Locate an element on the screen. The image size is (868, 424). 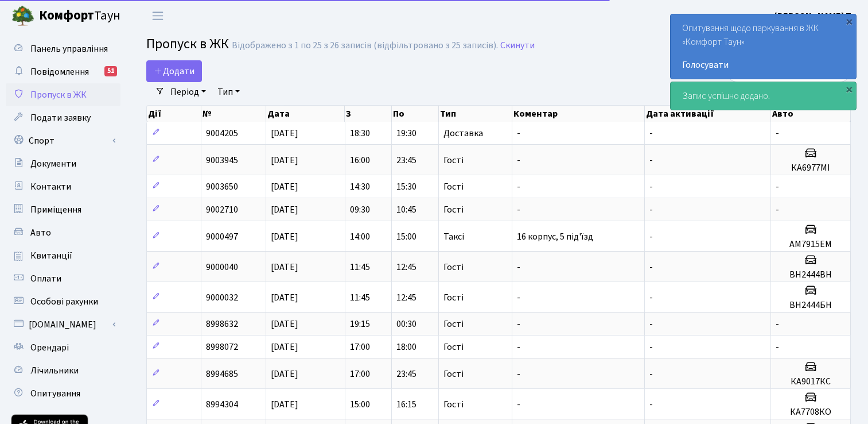
a: Контакти is located at coordinates (63, 187).